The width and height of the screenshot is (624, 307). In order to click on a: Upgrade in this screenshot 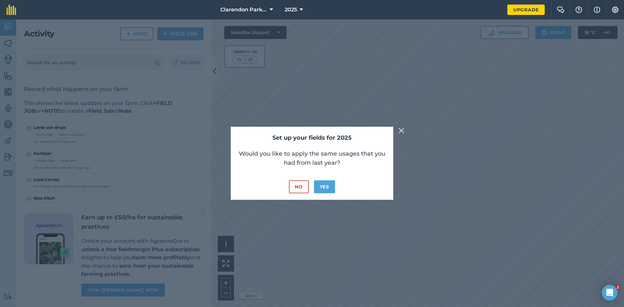, I will do `click(526, 10)`.